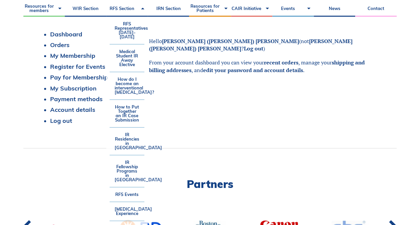 This screenshot has width=420, height=225. What do you see at coordinates (76, 99) in the screenshot?
I see `a: Payment methods` at bounding box center [76, 99].